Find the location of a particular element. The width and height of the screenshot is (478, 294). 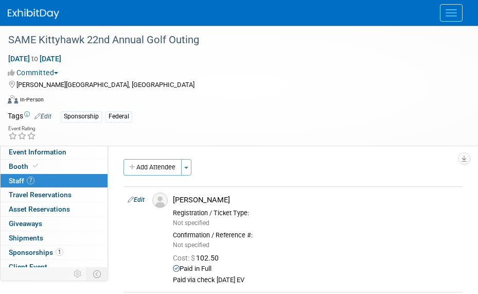

span: to is located at coordinates (34, 59).